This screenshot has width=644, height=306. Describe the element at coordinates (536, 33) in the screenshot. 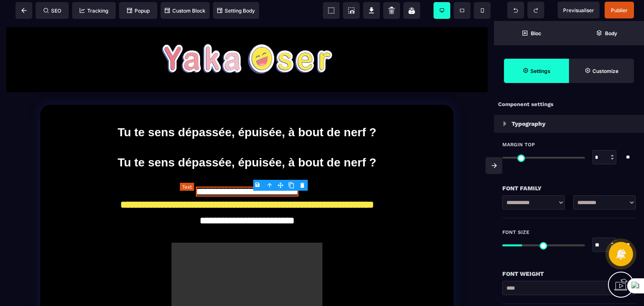

I see `strong: Bloc` at that location.